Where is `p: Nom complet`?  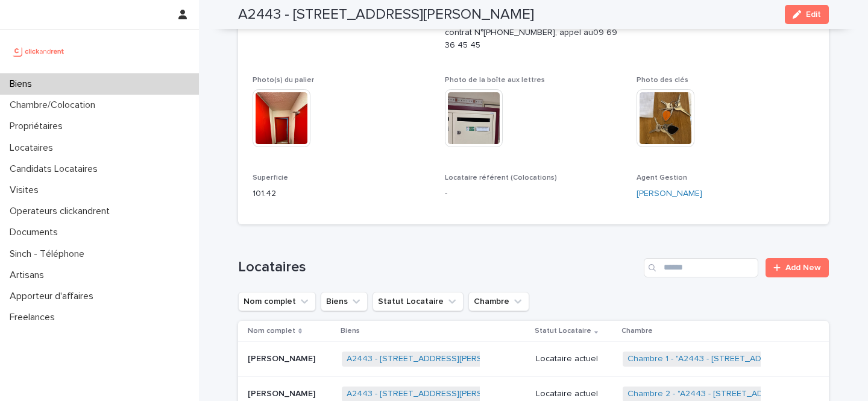 p: Nom complet is located at coordinates (271, 331).